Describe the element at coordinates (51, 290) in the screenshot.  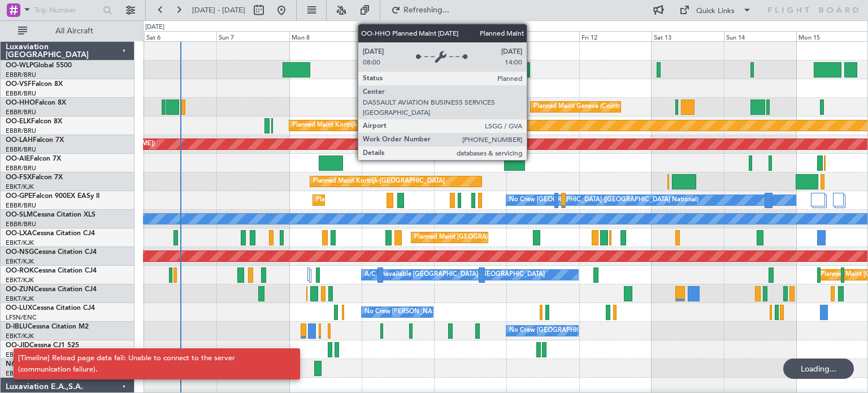
I see `a: OO-ZUNCessna Citation CJ4` at that location.